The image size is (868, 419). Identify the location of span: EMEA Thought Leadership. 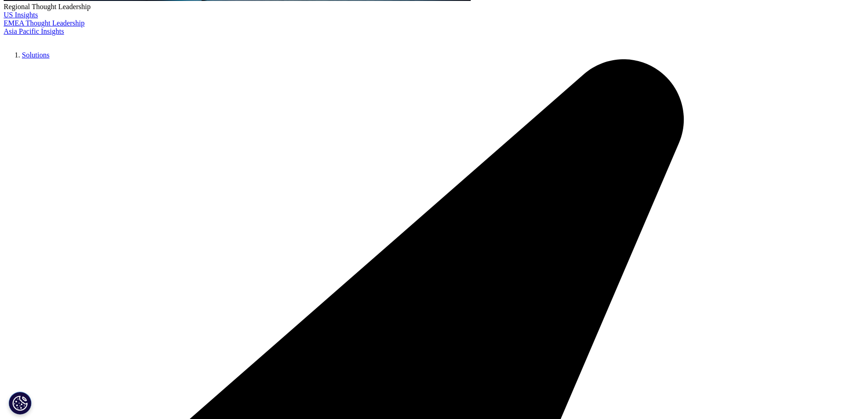
(44, 23).